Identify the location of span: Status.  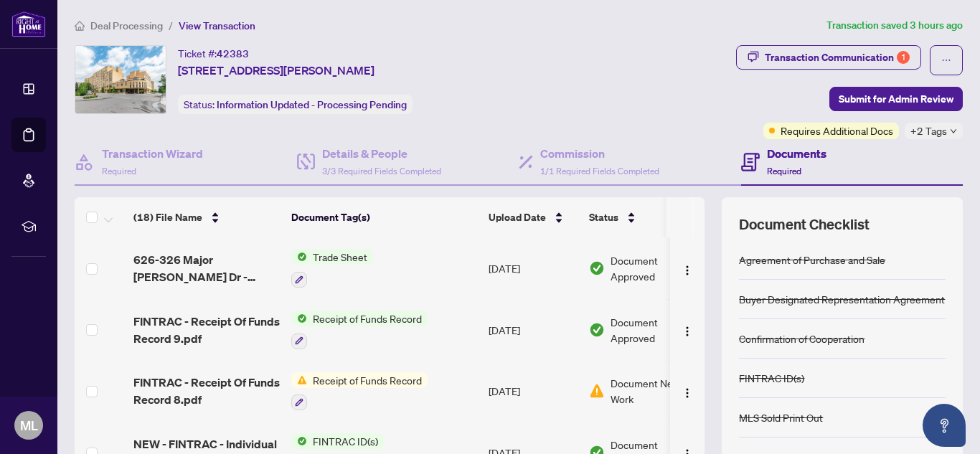
(603, 217).